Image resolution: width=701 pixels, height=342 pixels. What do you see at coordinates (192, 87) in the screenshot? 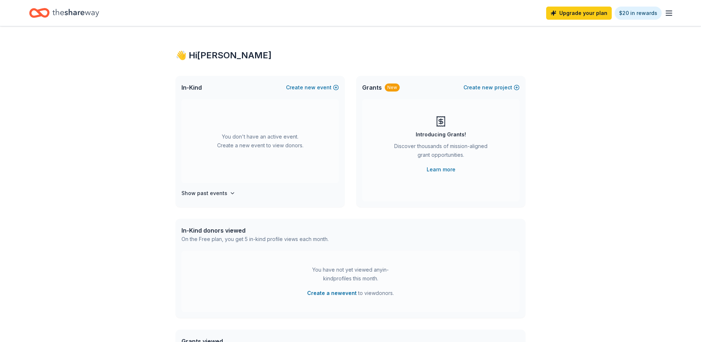
I see `span: In-Kind` at bounding box center [192, 87].